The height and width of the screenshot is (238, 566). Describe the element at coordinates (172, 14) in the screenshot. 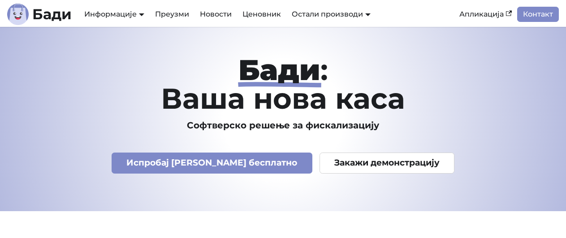

I see `a: Преузми` at that location.